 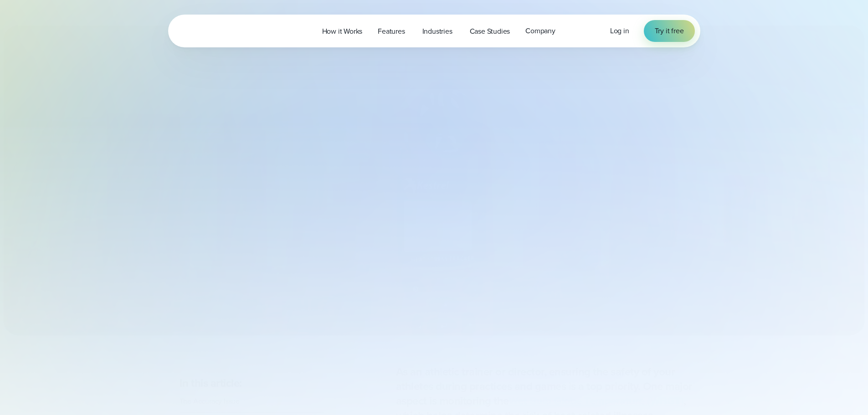 What do you see at coordinates (669, 31) in the screenshot?
I see `span: Try it free` at bounding box center [669, 31].